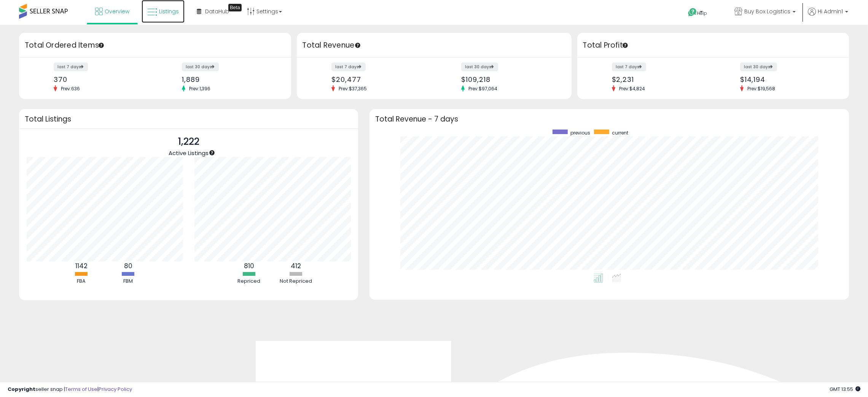  I want to click on div: $14,194, so click(788, 80).